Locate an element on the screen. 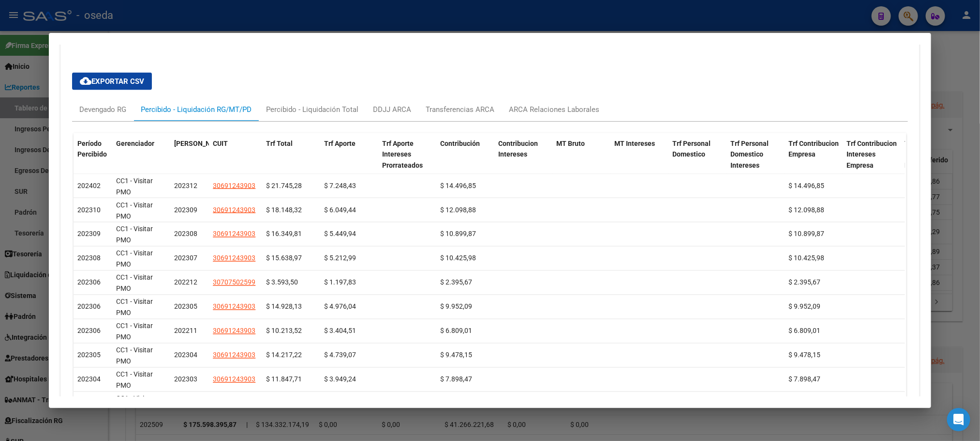  span: 202310 is located at coordinates (89, 209).